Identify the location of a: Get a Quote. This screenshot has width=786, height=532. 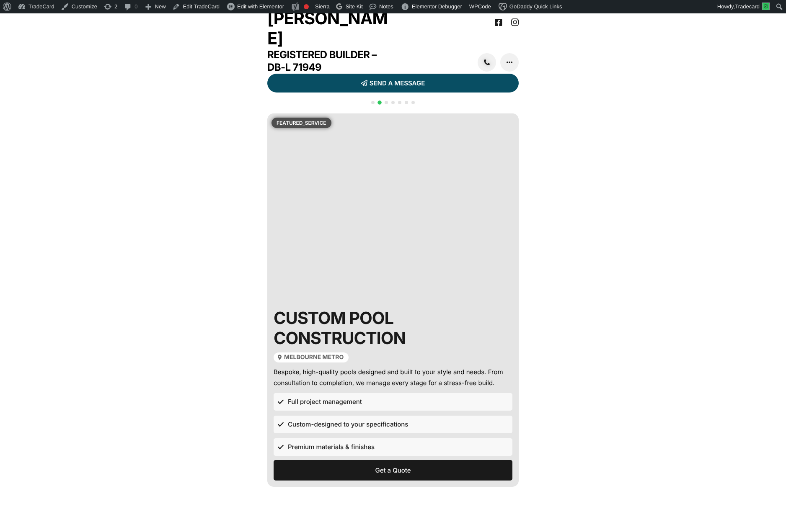
(393, 470).